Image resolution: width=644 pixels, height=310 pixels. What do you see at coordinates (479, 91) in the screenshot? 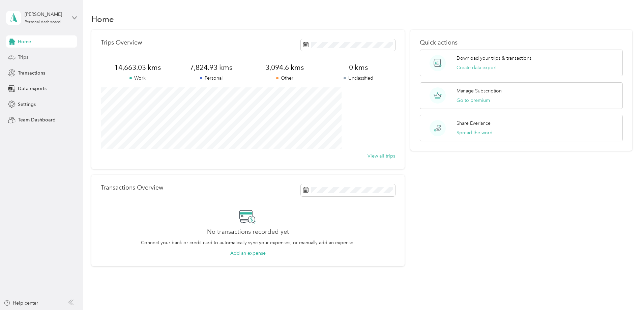
I see `p: Manage Subscription` at bounding box center [479, 91].